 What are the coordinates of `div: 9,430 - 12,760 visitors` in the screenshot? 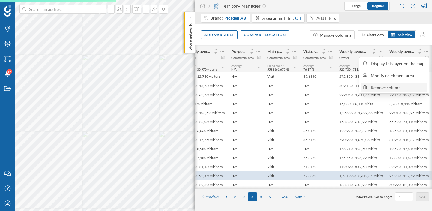 It's located at (205, 77).